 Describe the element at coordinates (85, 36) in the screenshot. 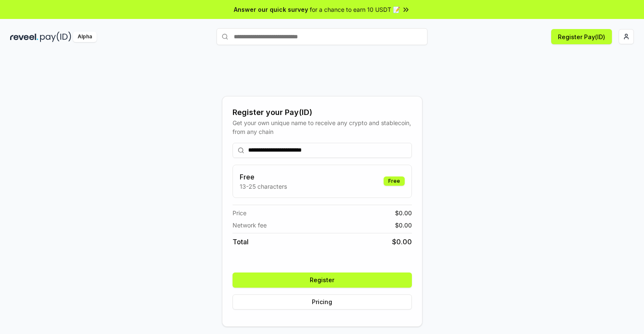

I see `div: Alpha` at that location.